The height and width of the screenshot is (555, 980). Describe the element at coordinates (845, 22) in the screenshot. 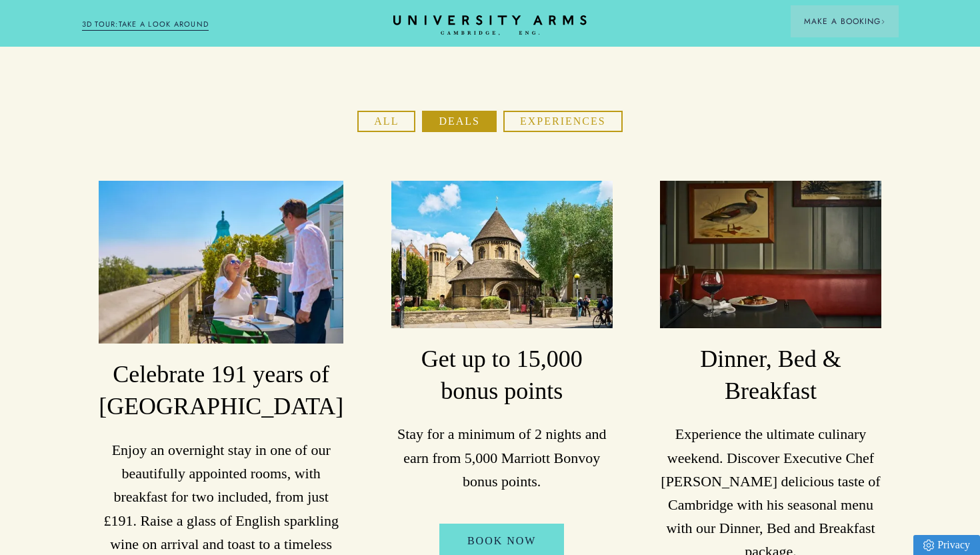

I see `button: Make a BookingArrow icon` at that location.